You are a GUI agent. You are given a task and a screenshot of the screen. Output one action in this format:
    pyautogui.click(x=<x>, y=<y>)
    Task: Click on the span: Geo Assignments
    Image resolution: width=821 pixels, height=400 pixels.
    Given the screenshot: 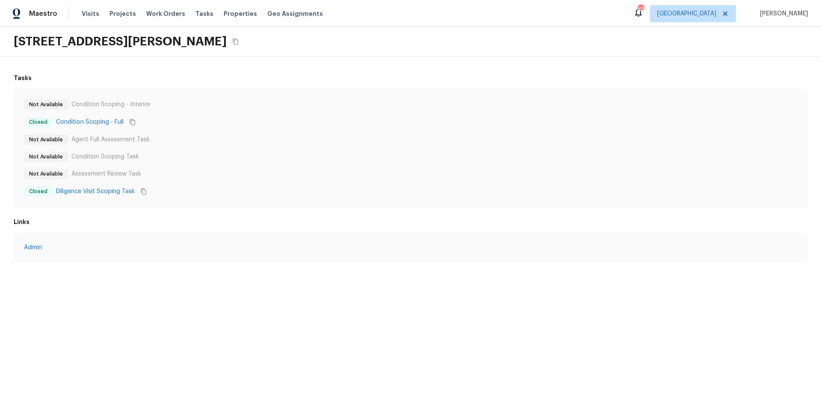 What is the action you would take?
    pyautogui.click(x=295, y=14)
    